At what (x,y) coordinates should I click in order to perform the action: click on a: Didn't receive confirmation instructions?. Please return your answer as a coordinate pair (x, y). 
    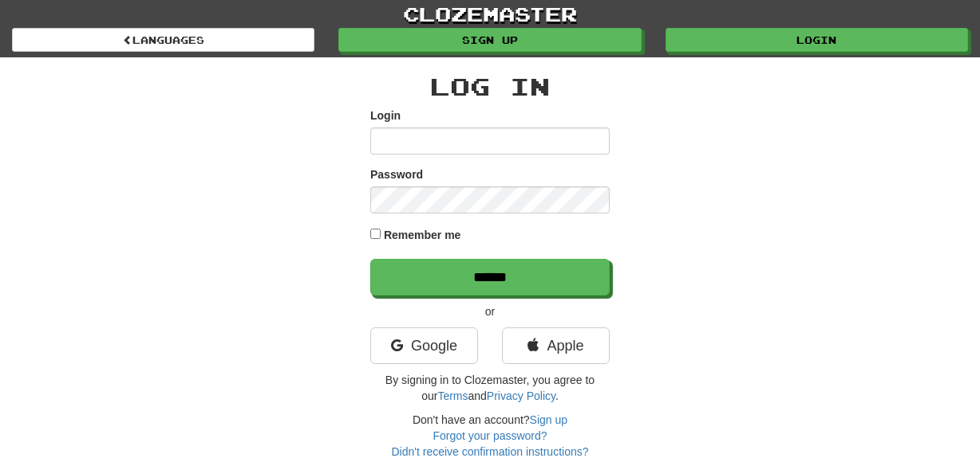
    Looking at the image, I should click on (490, 452).